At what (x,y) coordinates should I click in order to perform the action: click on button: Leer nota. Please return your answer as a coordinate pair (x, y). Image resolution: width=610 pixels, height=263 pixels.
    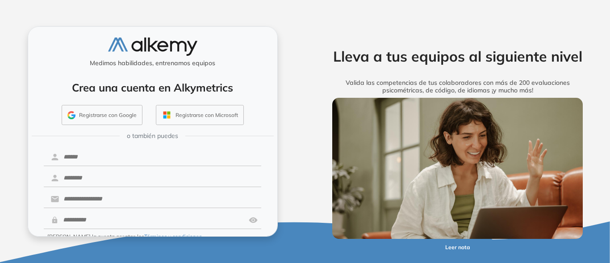
    Looking at the image, I should click on (458, 248).